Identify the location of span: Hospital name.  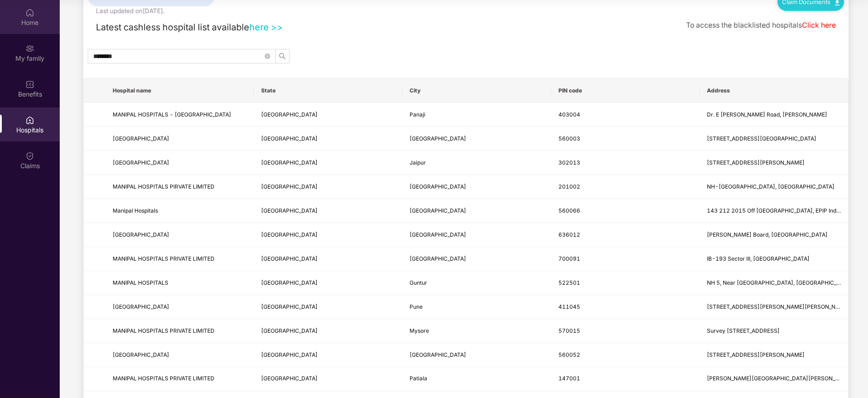
(180, 90).